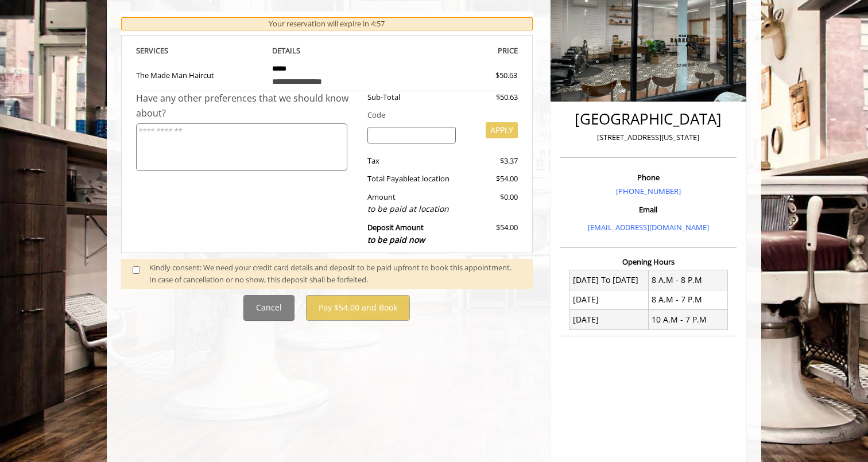  Describe the element at coordinates (412, 178) in the screenshot. I see `div: Total Payable` at that location.